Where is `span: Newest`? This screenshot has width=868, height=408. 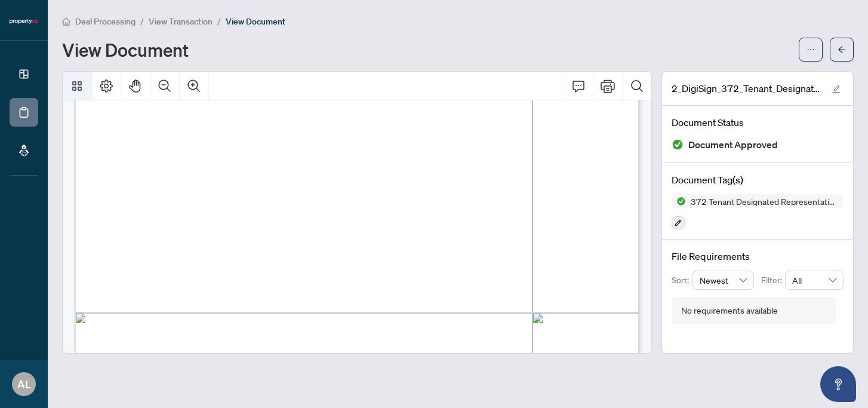
span: Newest is located at coordinates (723, 281).